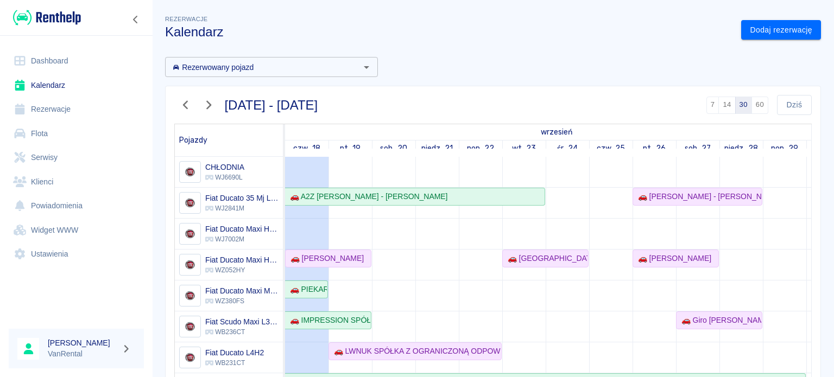  What do you see at coordinates (242, 291) in the screenshot?
I see `h6: Fiat Ducato Maxi MJ L4H2` at bounding box center [242, 291].